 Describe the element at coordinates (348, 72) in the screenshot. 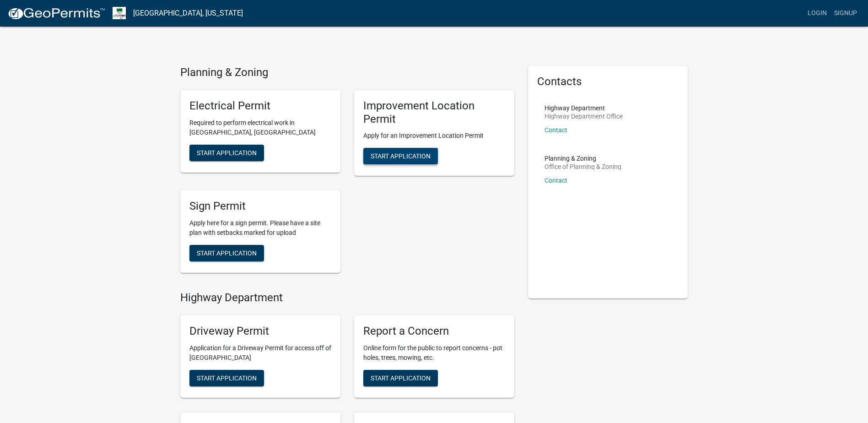

I see `h4: Planning & Zoning` at that location.